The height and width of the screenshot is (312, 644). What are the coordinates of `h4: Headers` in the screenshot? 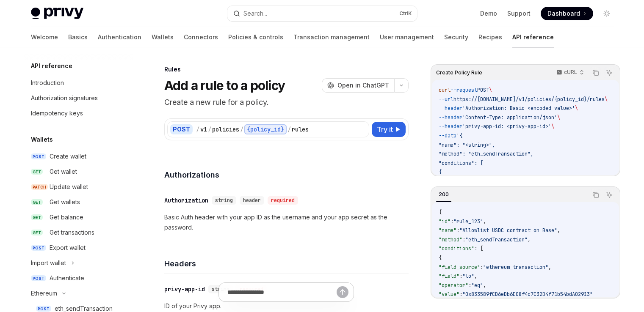 It's located at (286, 264).